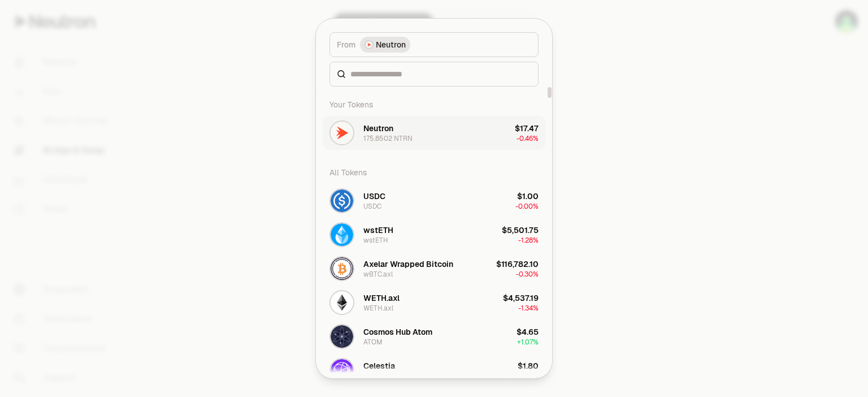  What do you see at coordinates (527, 274) in the screenshot?
I see `span: -0.30%` at bounding box center [527, 274].